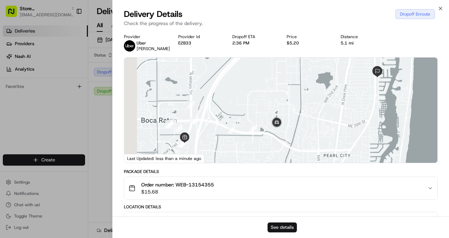 This screenshot has height=238, width=449. I want to click on div: 13, so click(253, 128).